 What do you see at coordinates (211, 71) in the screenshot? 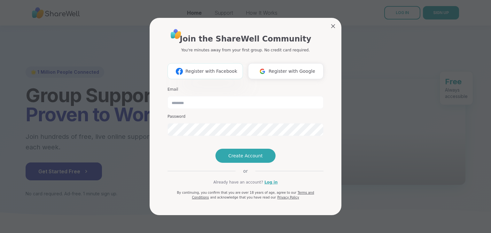
I see `span: Register with Facebook` at bounding box center [211, 71].